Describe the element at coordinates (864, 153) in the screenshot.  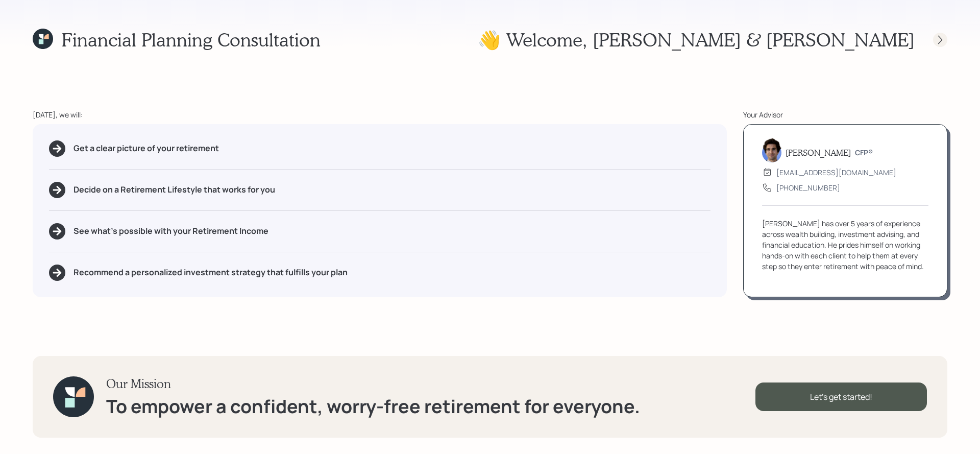
I see `h6: CFP®` at that location.